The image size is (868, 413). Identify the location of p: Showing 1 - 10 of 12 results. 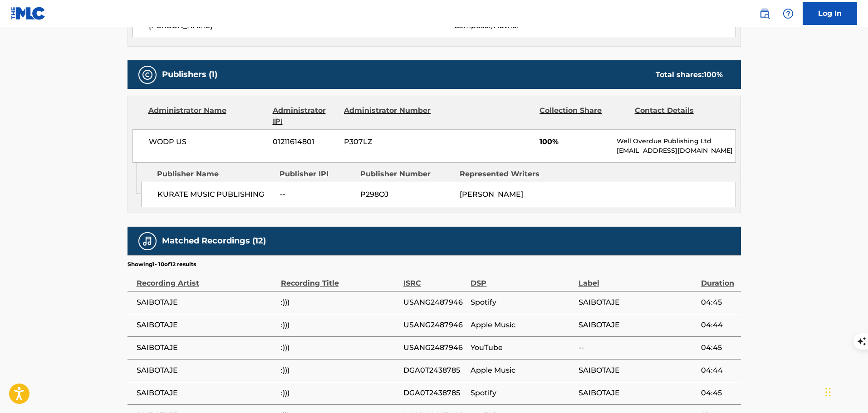
(162, 264).